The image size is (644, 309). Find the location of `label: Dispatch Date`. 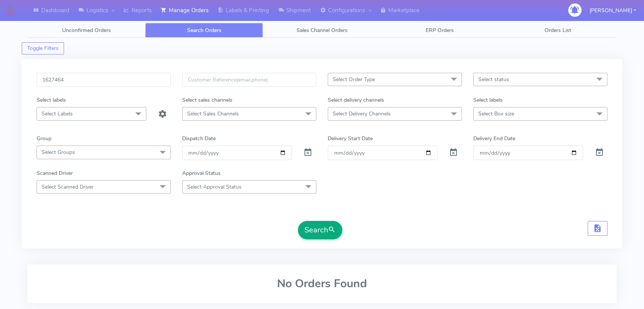

label: Dispatch Date is located at coordinates (199, 138).